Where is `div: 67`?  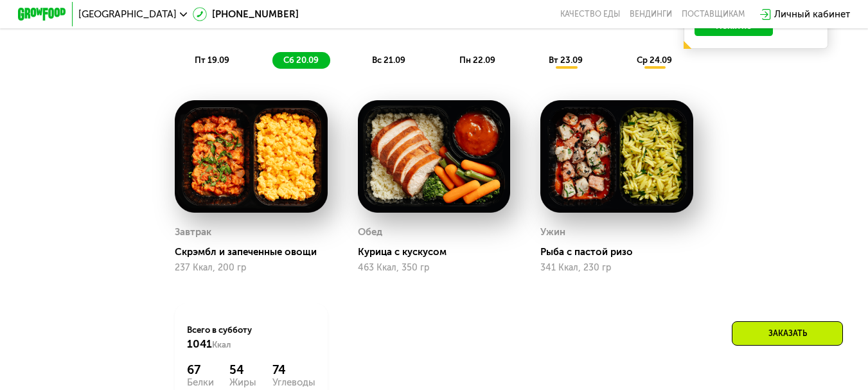 div: 67 is located at coordinates (201, 370).